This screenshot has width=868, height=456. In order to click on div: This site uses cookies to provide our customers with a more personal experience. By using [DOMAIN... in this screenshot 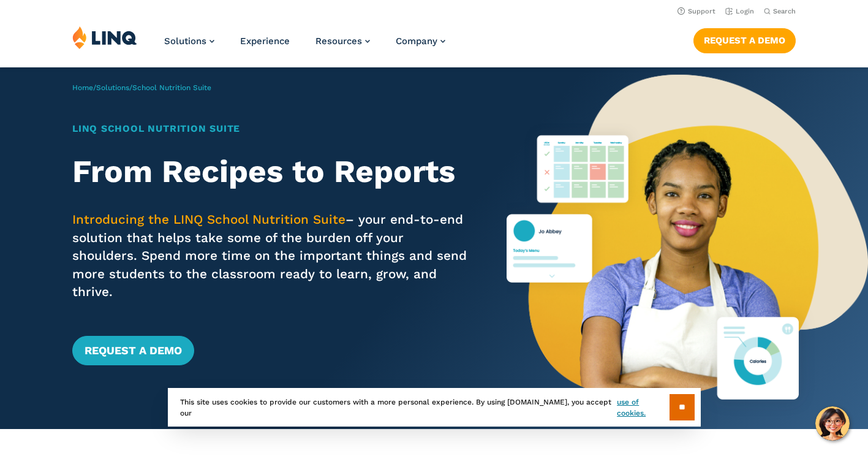, I will do `click(434, 407)`.